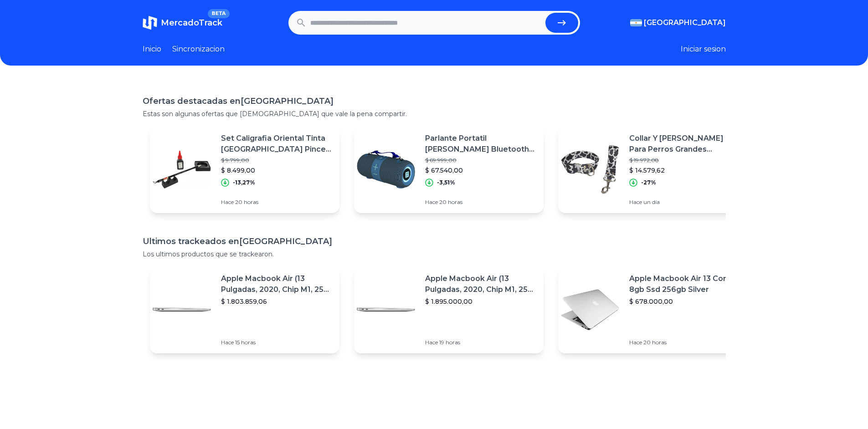  What do you see at coordinates (636, 23) in the screenshot?
I see `img: Argentina` at bounding box center [636, 23].